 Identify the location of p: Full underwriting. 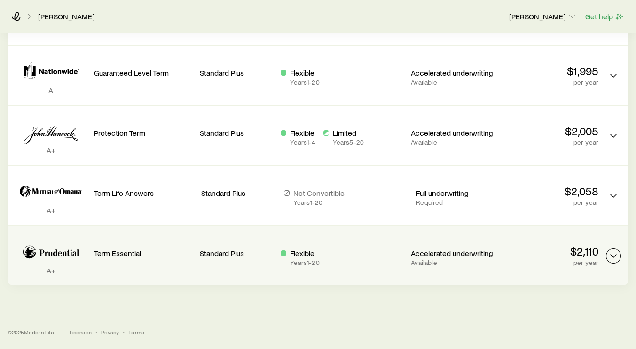
(453, 193).